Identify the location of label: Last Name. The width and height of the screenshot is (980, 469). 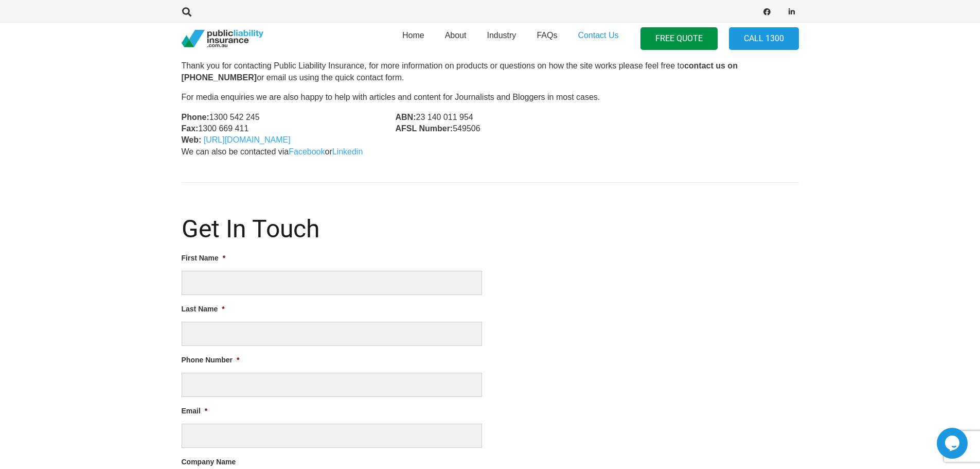
(203, 309).